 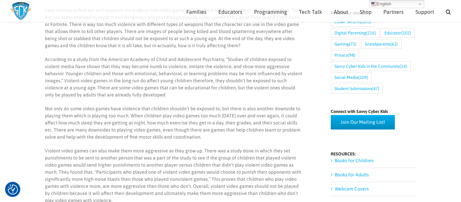 What do you see at coordinates (363, 122) in the screenshot?
I see `span: Join Our Mailing List!` at bounding box center [363, 122].